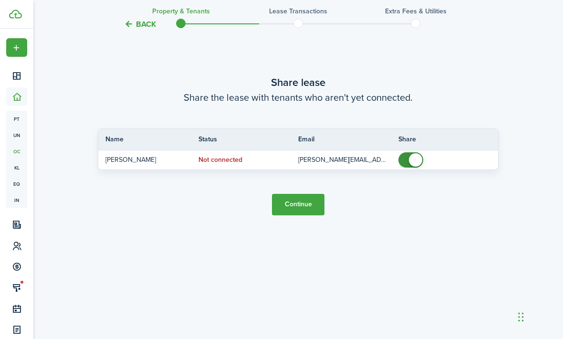 Image resolution: width=563 pixels, height=339 pixels. I want to click on div: Chat Widget, so click(539, 316).